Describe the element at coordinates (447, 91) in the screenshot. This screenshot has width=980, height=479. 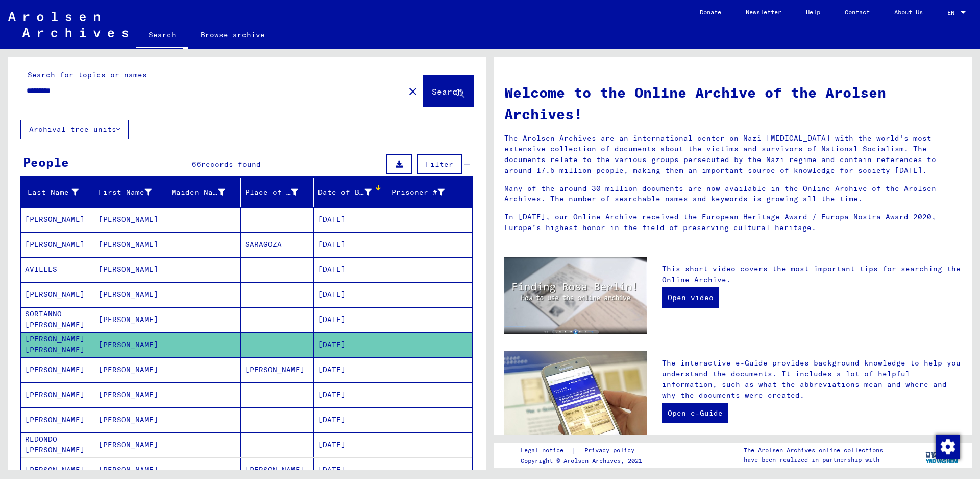
I see `span: Search` at that location.